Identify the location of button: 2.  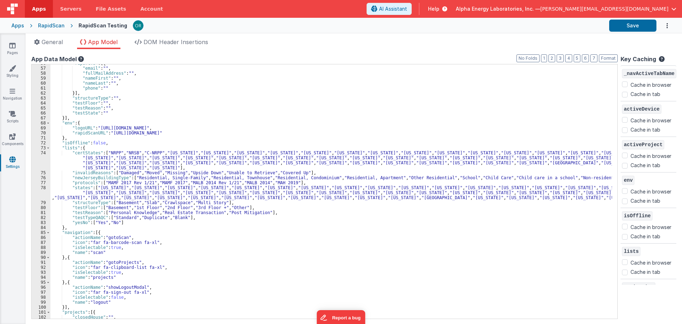
(552, 58).